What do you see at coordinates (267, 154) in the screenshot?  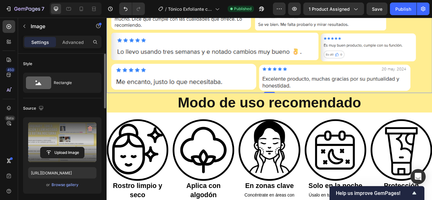 I see `img: Diseno_sin_titulo_-_2025-09-23T025602.413.png` at bounding box center [267, 154].